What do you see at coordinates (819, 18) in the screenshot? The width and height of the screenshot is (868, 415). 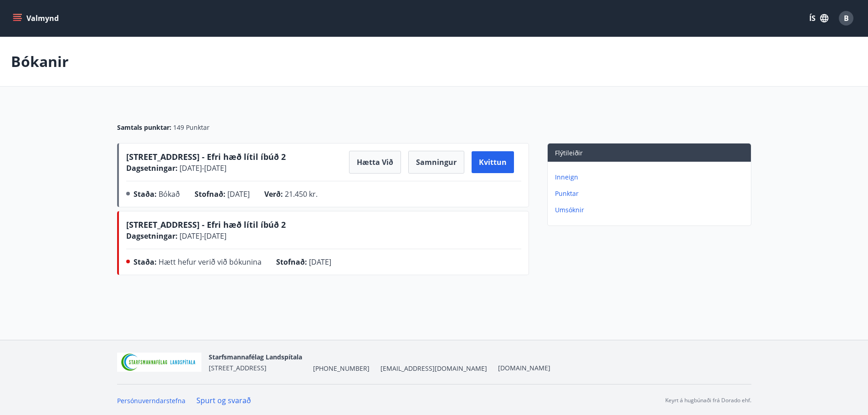 I see `button: ÍS` at bounding box center [819, 18].